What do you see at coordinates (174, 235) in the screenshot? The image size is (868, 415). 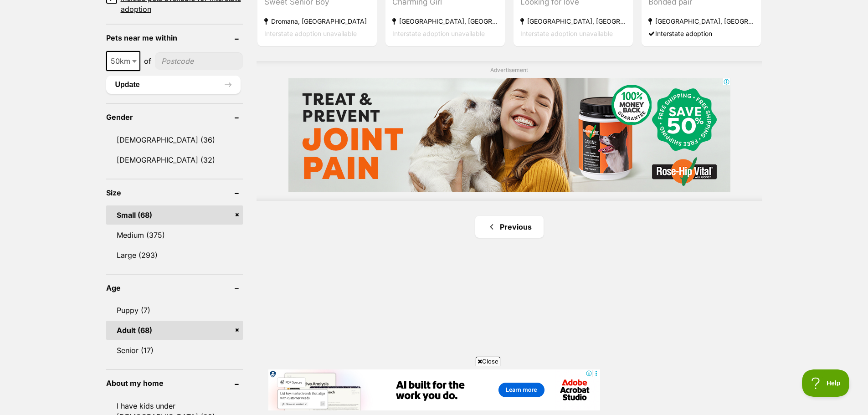 I see `a: Medium (375)` at bounding box center [174, 235].